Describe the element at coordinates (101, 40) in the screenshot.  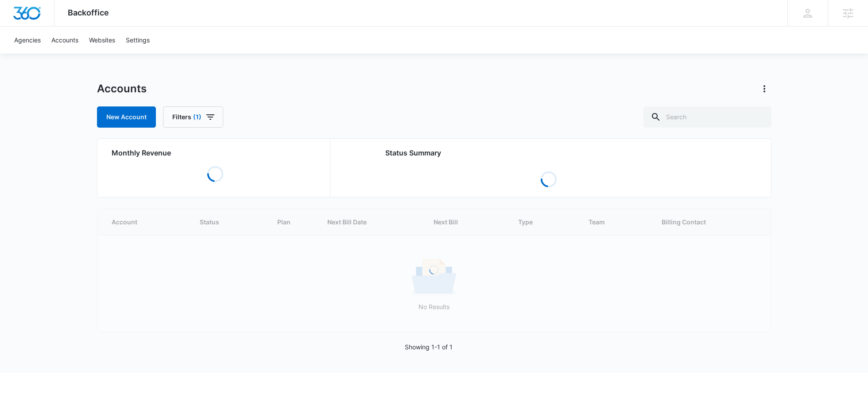
I see `a: Websites` at that location.